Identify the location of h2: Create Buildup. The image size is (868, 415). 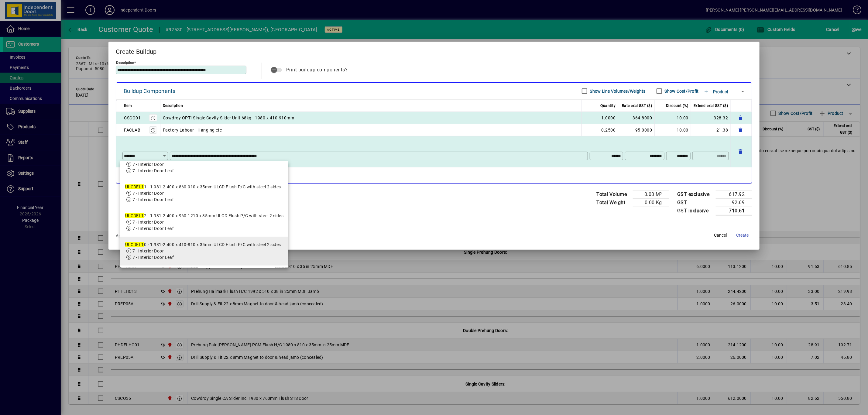
(434, 50).